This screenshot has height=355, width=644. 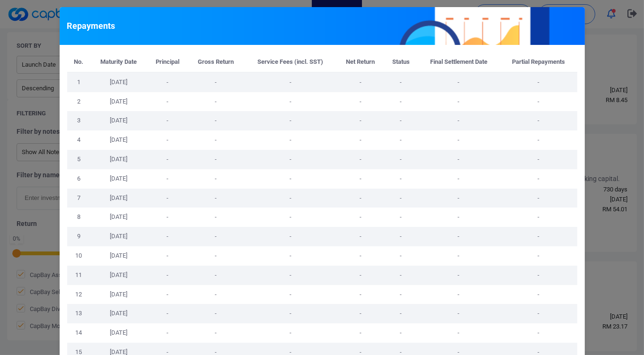 I want to click on td: 1, so click(x=79, y=82).